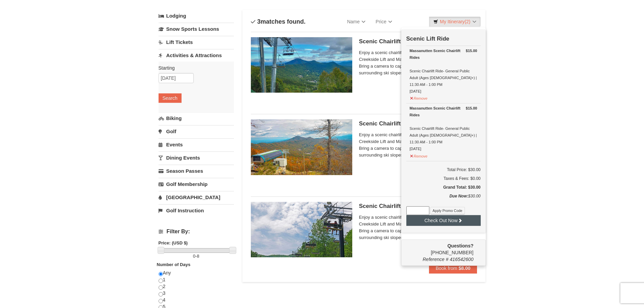 Image resolution: width=644 pixels, height=308 pixels. I want to click on span: Reference #, so click(436, 259).